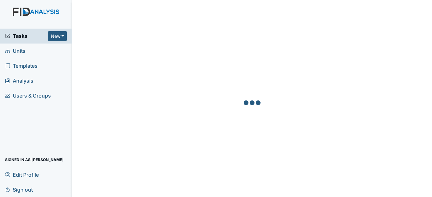 Image resolution: width=432 pixels, height=197 pixels. What do you see at coordinates (19, 81) in the screenshot?
I see `span: Analysis` at bounding box center [19, 81].